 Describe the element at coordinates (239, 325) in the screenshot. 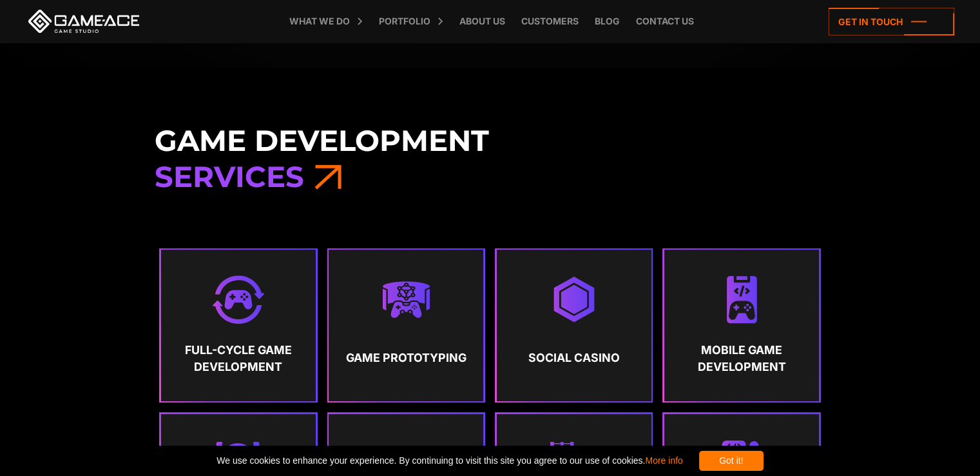

I see `a: Full-Cycle Game Development` at that location.